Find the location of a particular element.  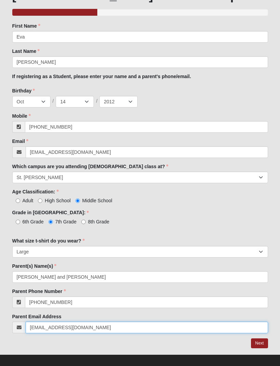

b: If registering as a Student, please enter your name and a parent's phone/email. is located at coordinates (102, 76).